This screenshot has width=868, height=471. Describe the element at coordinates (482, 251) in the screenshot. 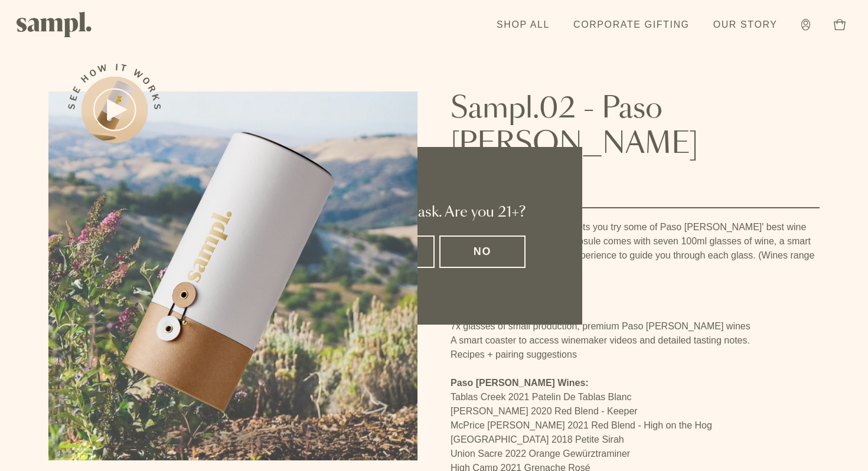

I see `button: No` at that location.